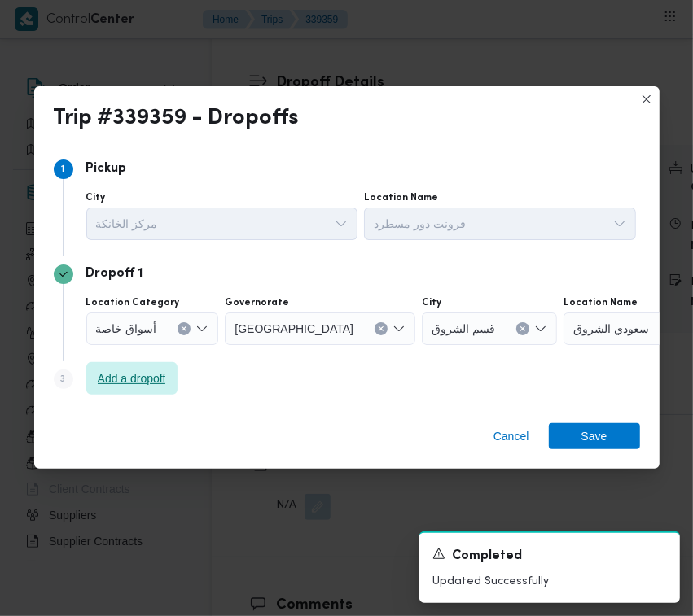 The width and height of the screenshot is (693, 616). What do you see at coordinates (594, 436) in the screenshot?
I see `button: Save` at bounding box center [594, 436].